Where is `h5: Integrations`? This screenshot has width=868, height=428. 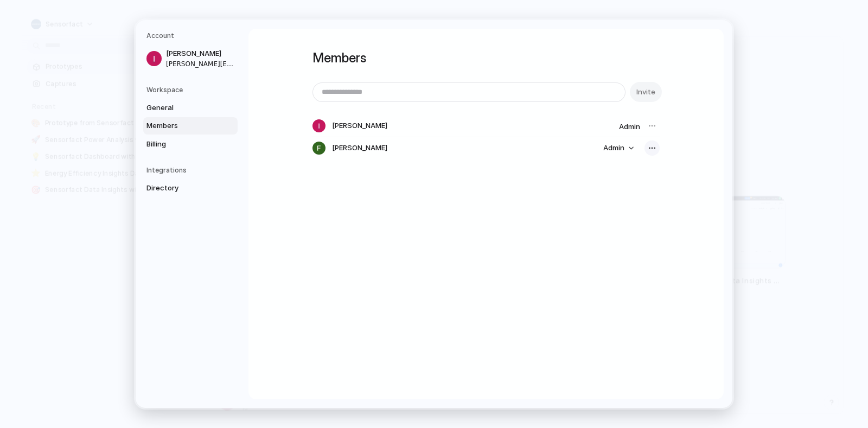
h5: Integrations is located at coordinates (192, 170).